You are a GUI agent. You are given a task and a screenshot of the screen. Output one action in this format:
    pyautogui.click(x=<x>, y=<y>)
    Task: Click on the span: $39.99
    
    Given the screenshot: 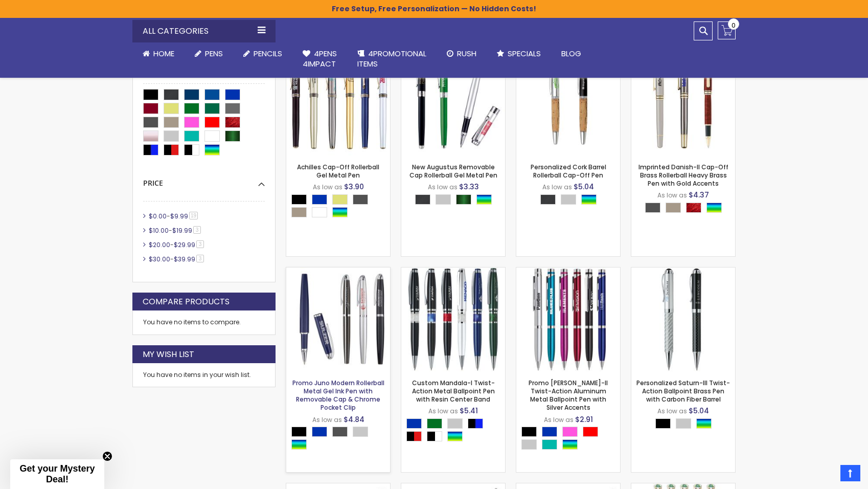 What is the action you would take?
    pyautogui.click(x=185, y=259)
    